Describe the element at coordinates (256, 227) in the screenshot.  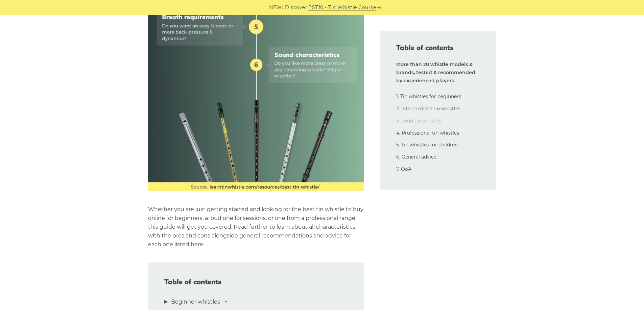
I see `p: Whether you are just getting started and looking for the best tin whistle to buy online for begin...` at that location.